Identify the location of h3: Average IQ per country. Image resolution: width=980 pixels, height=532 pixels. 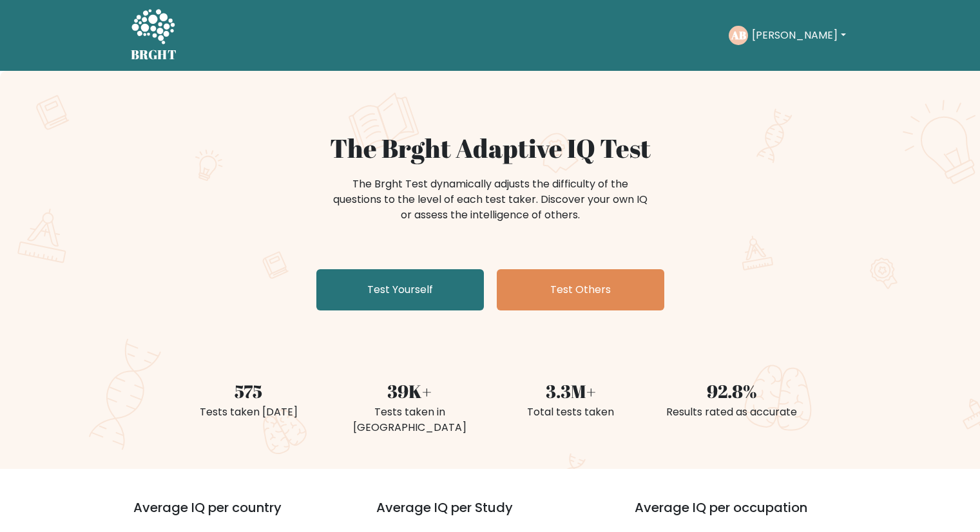
(231, 515).